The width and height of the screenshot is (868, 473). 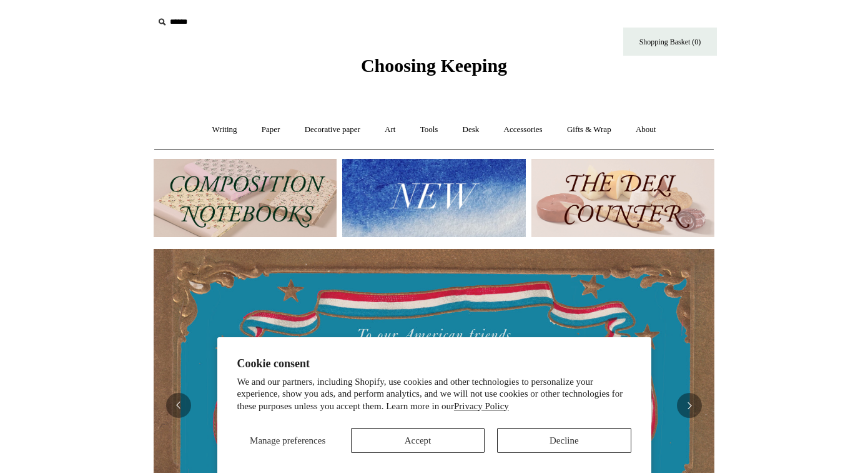 I want to click on a: Art, so click(x=390, y=130).